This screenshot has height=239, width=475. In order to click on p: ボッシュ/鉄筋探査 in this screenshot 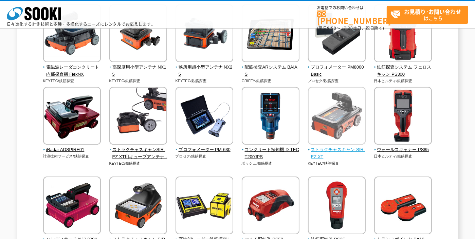, I will do `click(270, 163)`.